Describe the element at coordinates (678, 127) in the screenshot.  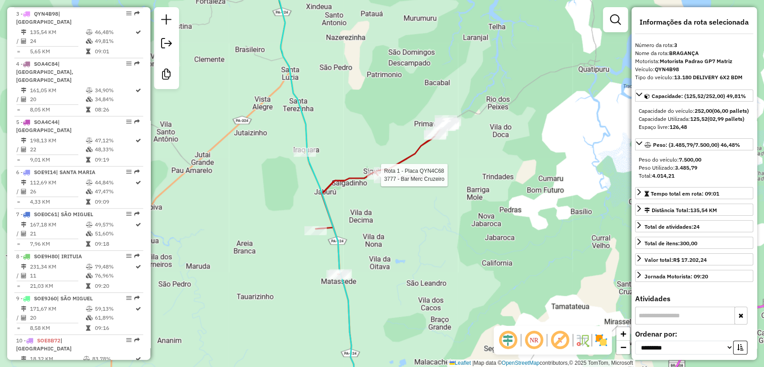
I see `strong: 126,48` at that location.